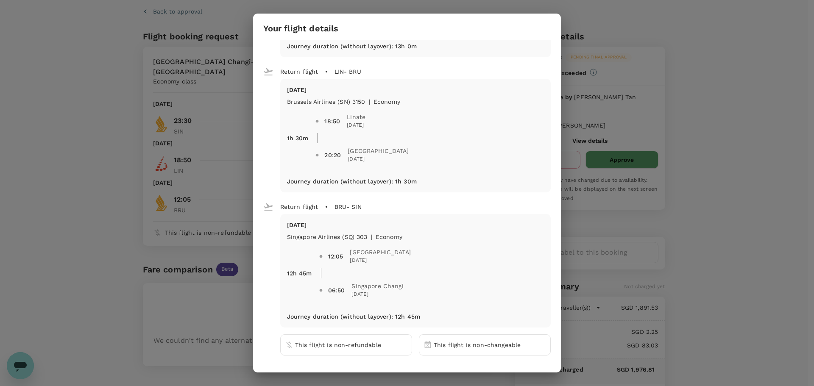 This screenshot has height=386, width=814. I want to click on p: Journey duration (without layover) : 1h 30m, so click(352, 181).